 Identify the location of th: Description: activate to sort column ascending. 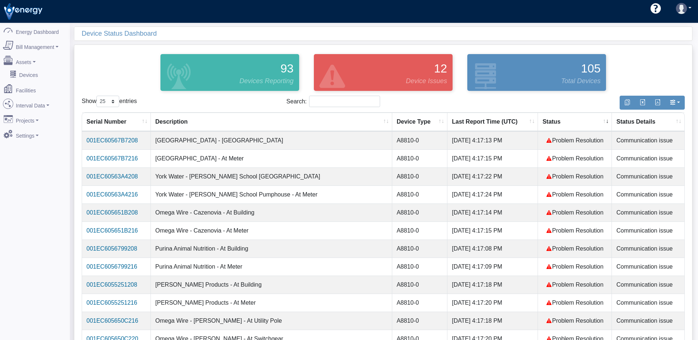
(271, 122).